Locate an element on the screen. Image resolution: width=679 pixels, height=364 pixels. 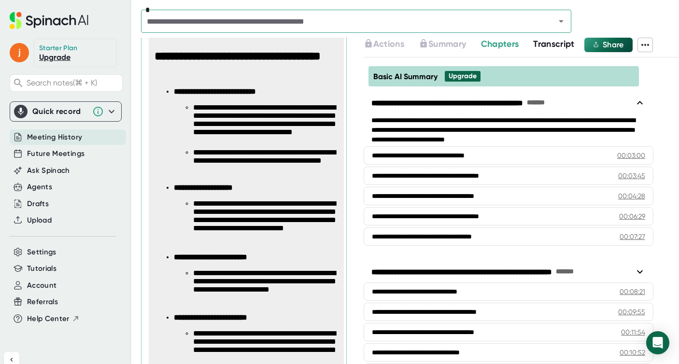
a: Upgrade is located at coordinates (55, 57).